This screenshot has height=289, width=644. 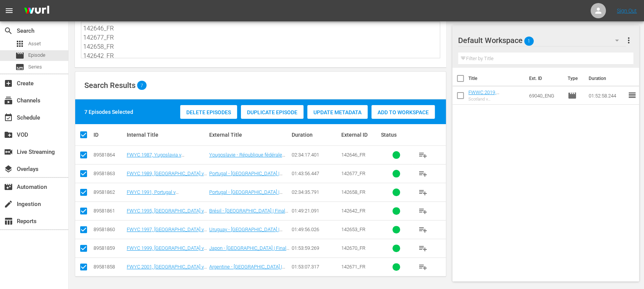 What do you see at coordinates (528, 41) in the screenshot?
I see `span: 1` at bounding box center [528, 41].